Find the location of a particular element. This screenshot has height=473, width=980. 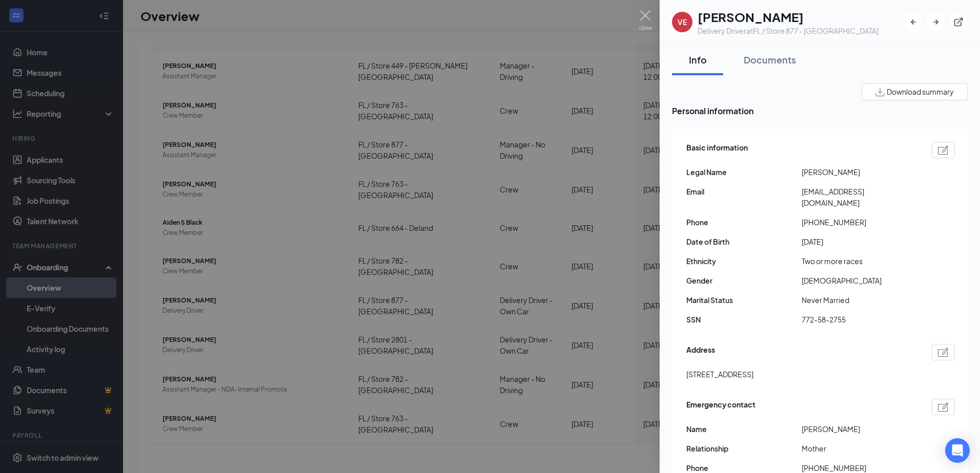

div: Info is located at coordinates (698, 60).